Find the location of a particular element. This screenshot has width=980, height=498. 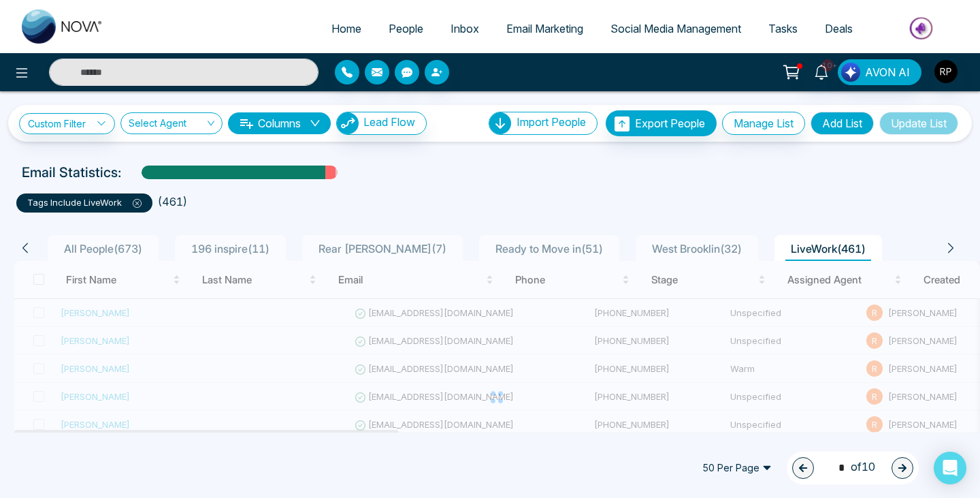

img: Nova CRM Logo is located at coordinates (63, 27).